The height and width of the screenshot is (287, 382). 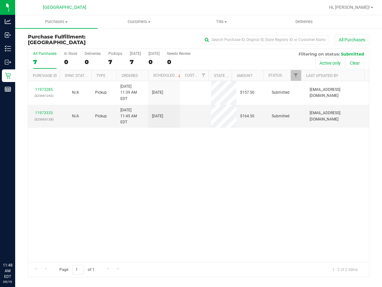 What do you see at coordinates (319, 54) in the screenshot?
I see `span: Filtering on status:` at bounding box center [319, 54].